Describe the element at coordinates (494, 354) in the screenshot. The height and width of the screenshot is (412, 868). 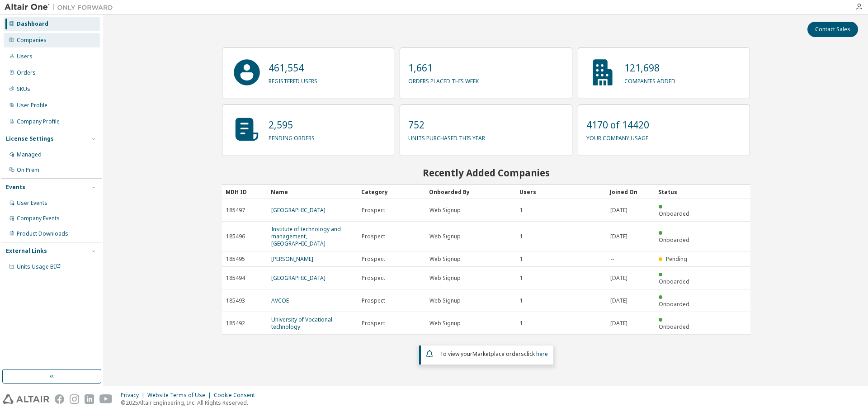
I see `span: To view your click` at that location.